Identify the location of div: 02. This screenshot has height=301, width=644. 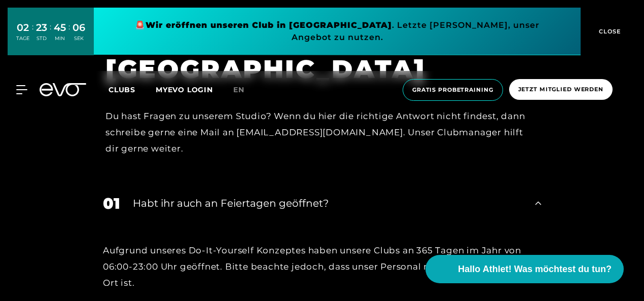
(23, 27).